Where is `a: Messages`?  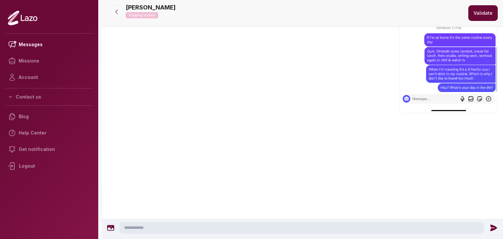
a: Messages is located at coordinates (49, 45).